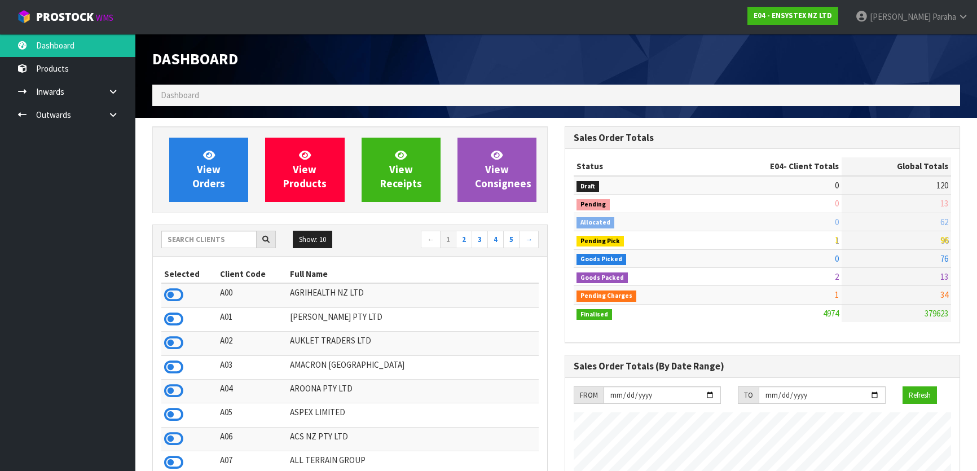  Describe the element at coordinates (401, 170) in the screenshot. I see `a: ViewReceipts` at that location.